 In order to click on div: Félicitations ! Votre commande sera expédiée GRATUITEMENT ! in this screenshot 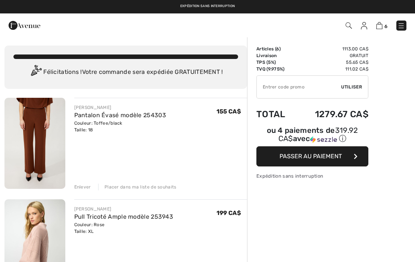, I will do `click(126, 72)`.